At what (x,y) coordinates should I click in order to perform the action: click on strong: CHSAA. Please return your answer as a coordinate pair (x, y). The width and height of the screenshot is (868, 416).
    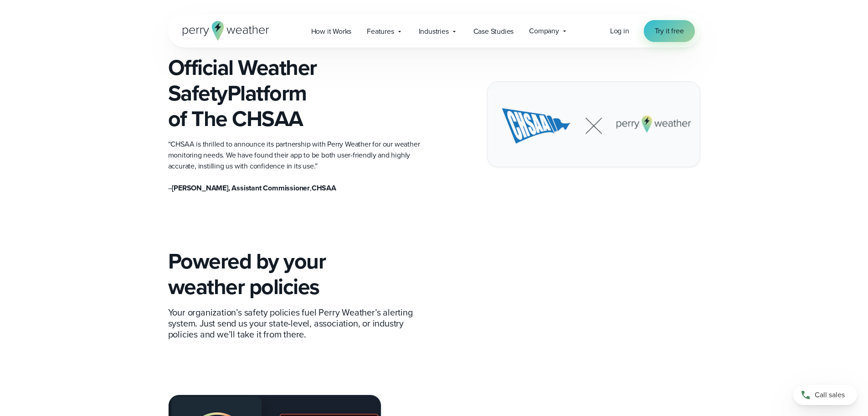
    Looking at the image, I should click on (324, 187).